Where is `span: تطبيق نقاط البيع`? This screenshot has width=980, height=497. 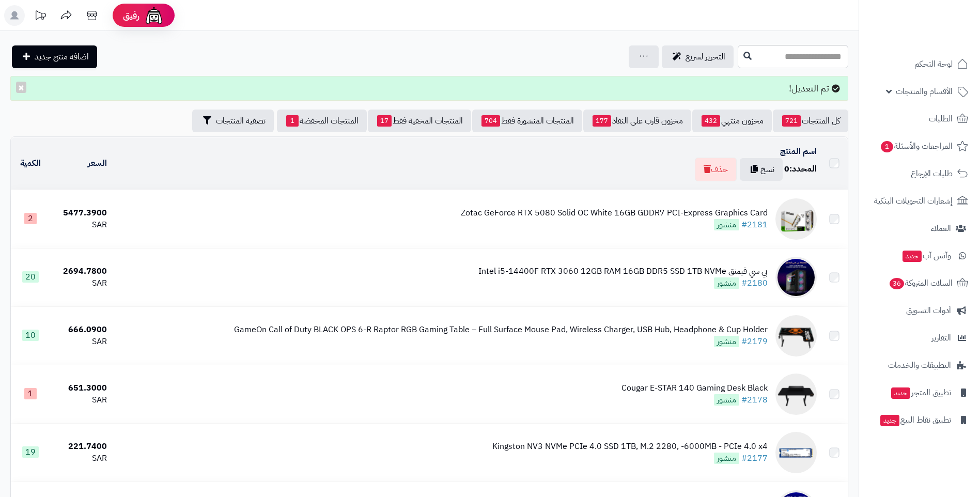 span: تطبيق نقاط البيع is located at coordinates (915, 419).